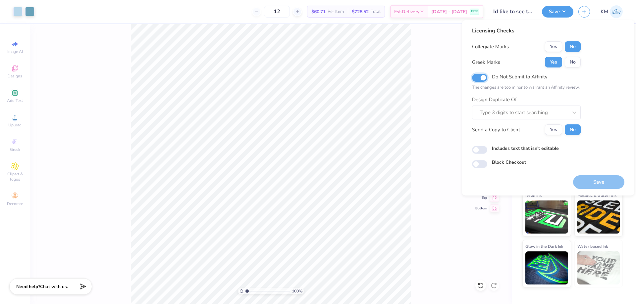 This screenshot has width=636, height=304. I want to click on span: Greek, so click(15, 150).